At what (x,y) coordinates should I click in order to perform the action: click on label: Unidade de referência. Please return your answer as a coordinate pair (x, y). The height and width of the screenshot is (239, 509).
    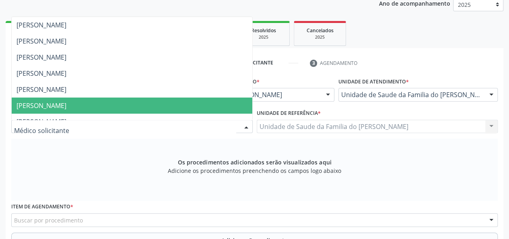
    Looking at the image, I should click on (288, 113).